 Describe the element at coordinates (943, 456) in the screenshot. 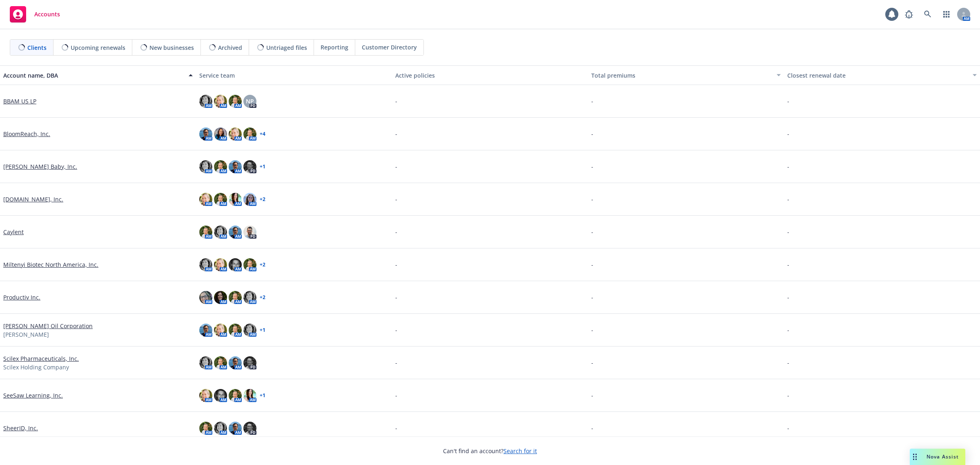

I see `span: Nova Assist` at that location.